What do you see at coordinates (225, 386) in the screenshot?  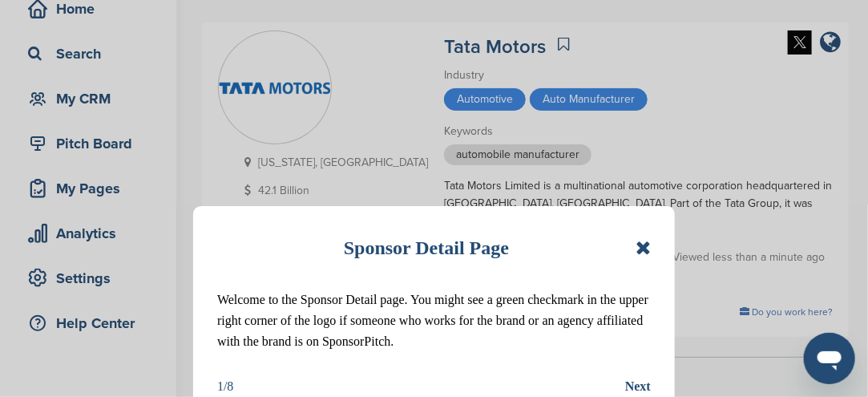 I see `div: 1/8` at bounding box center [225, 386].